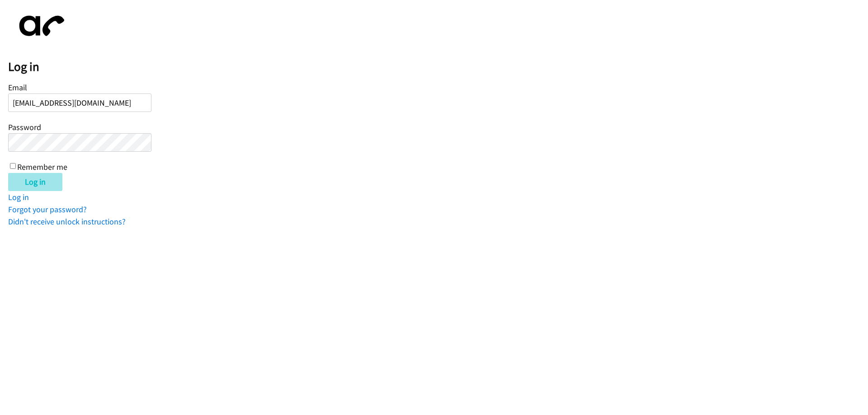  I want to click on img: aphone-8a226864a2ddd6a5e75d1ebefc011f4aa8f32683c2d82f3fb0802fe031f96514.svg, so click(40, 25).